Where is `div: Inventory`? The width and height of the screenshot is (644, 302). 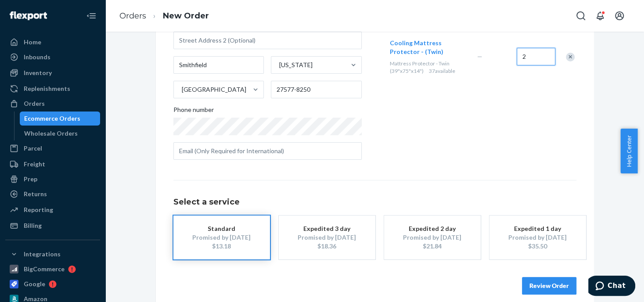 div: Inventory is located at coordinates (38, 73).